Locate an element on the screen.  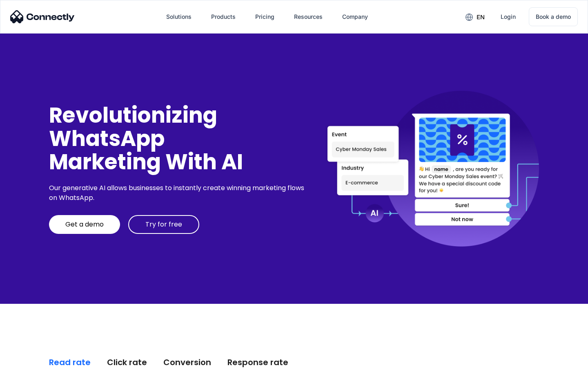
div: Revolutionizing WhatsApp Marketing With AI is located at coordinates (178, 138).